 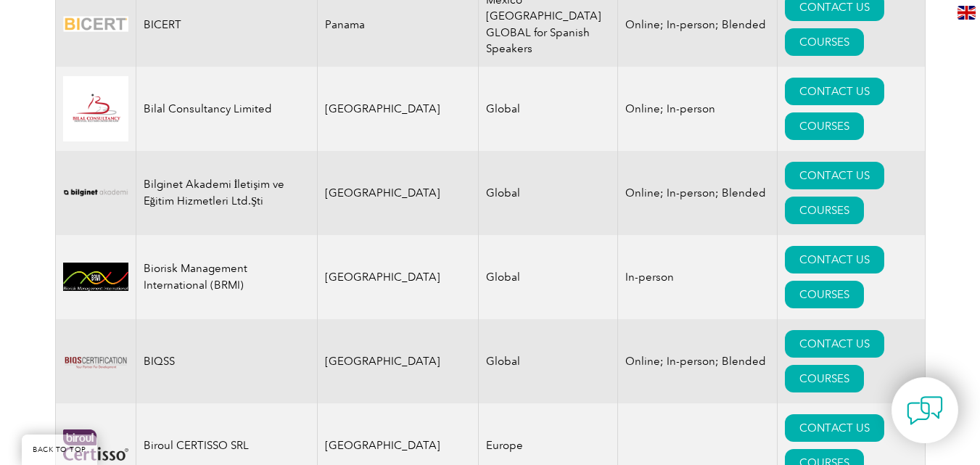 I want to click on img: a1985bb7-a6fe-eb11-94ef-002248181dbe-logo.png, so click(x=96, y=192).